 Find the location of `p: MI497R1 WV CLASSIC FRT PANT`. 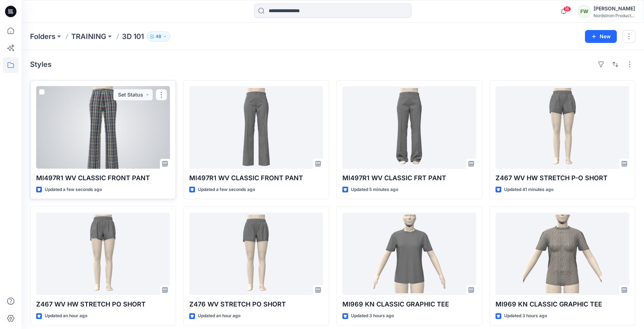

p: MI497R1 WV CLASSIC FRT PANT is located at coordinates (409, 178).